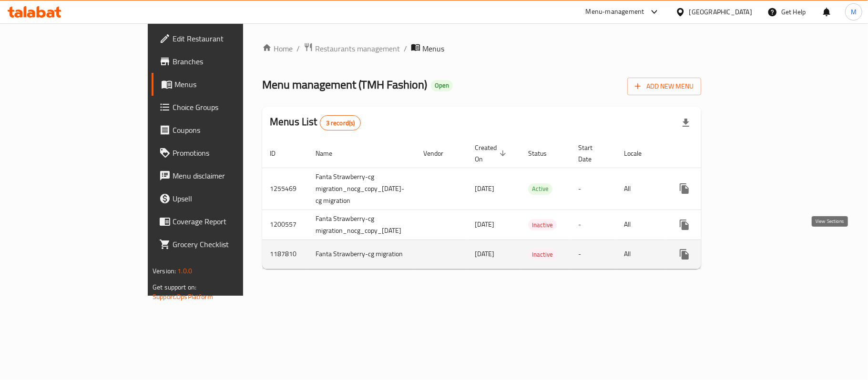  What do you see at coordinates (229, 222) in the screenshot?
I see `span: Coverage Report` at bounding box center [229, 222].